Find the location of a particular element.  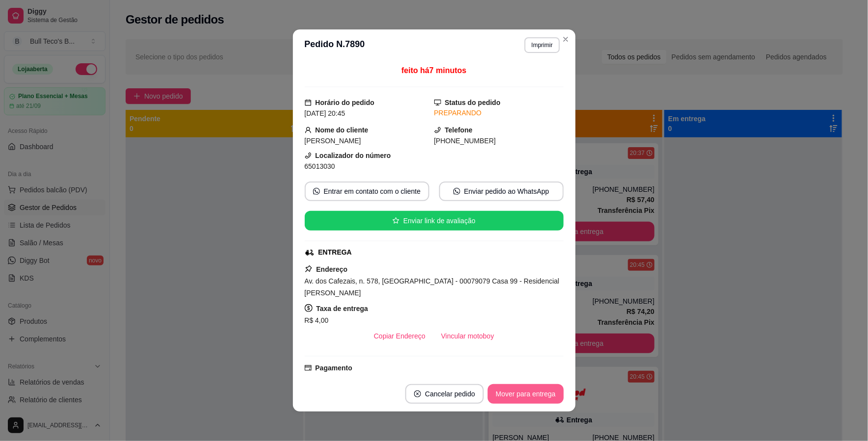

button: Copiar Endereço is located at coordinates (400, 336).